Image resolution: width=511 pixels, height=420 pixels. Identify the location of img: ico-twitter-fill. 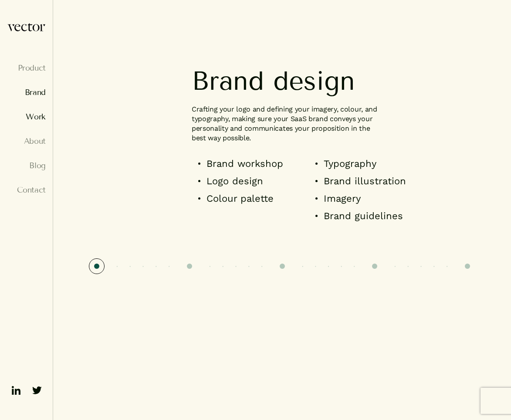
(37, 390).